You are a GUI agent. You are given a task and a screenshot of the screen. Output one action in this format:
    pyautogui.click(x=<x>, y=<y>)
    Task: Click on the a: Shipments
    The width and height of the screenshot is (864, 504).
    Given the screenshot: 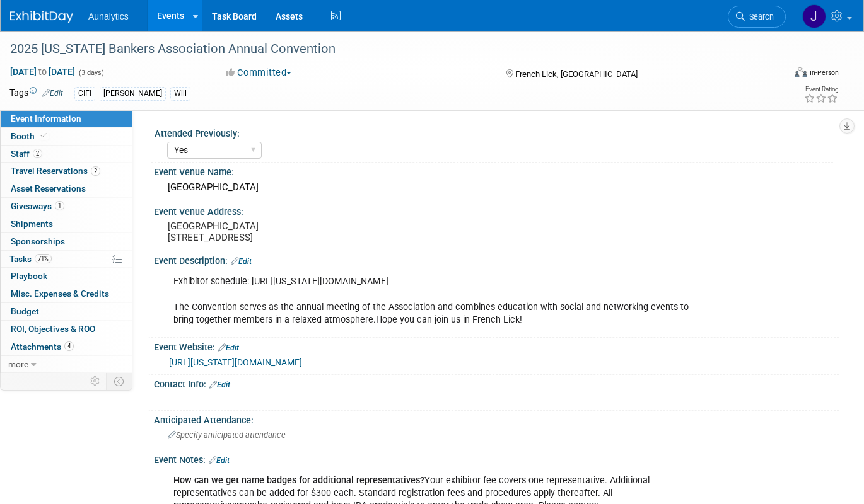 What is the action you would take?
    pyautogui.click(x=66, y=224)
    